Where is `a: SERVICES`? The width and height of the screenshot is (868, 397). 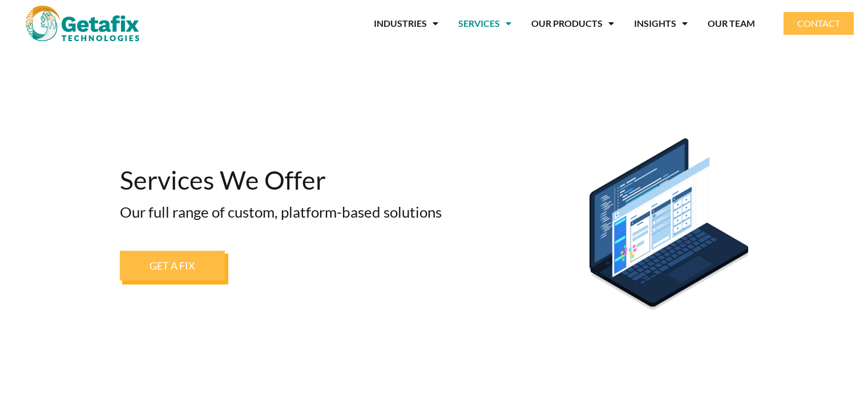
a: SERVICES is located at coordinates (484, 24).